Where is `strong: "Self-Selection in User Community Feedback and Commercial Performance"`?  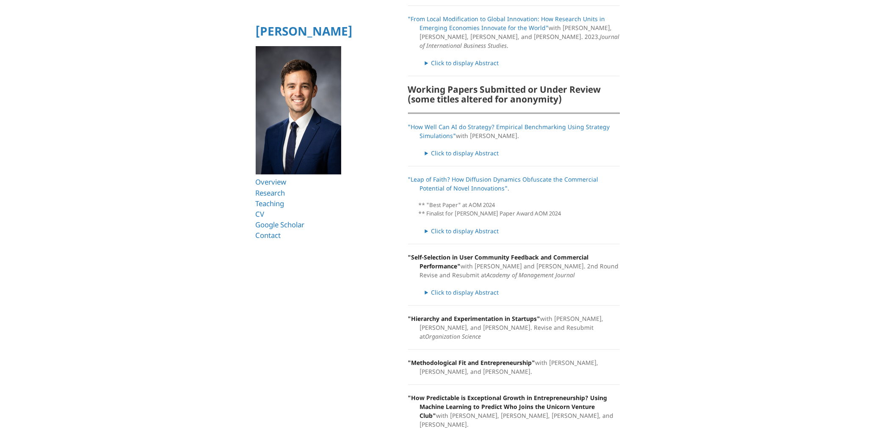
strong: "Self-Selection in User Community Feedback and Commercial Performance" is located at coordinates (498, 262).